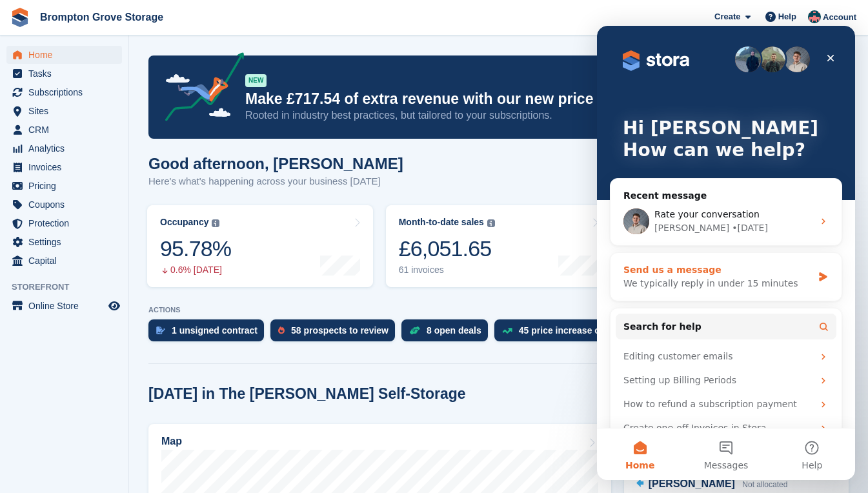 The height and width of the screenshot is (493, 868). I want to click on a: Preview store, so click(114, 306).